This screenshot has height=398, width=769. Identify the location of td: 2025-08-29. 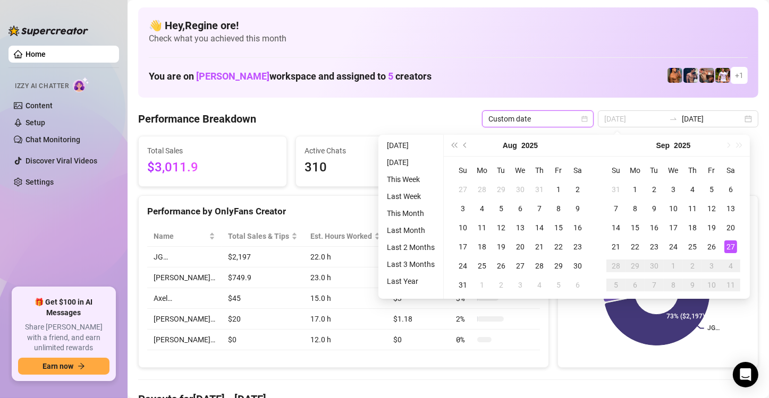
(558, 266).